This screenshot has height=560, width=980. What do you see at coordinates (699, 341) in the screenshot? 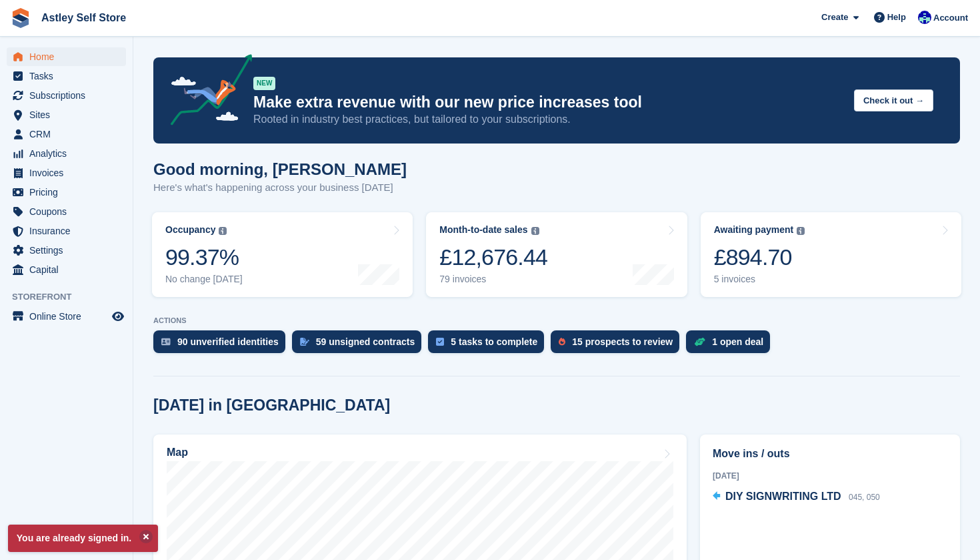
I see `img: deal-1b604bf984904fb50ccaf53a9ad4b4a5d6e5aea283cecdc64d6e3604feb123c2.svg` at bounding box center [699, 341].